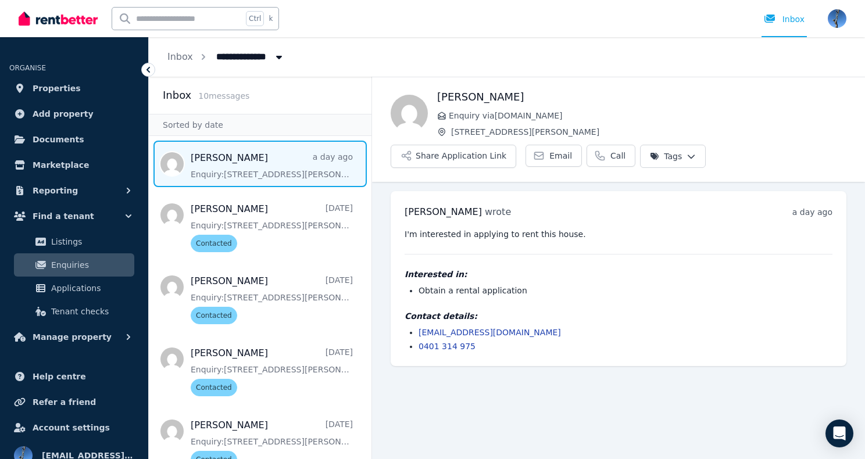 The height and width of the screenshot is (459, 865). I want to click on span: k, so click(270, 19).